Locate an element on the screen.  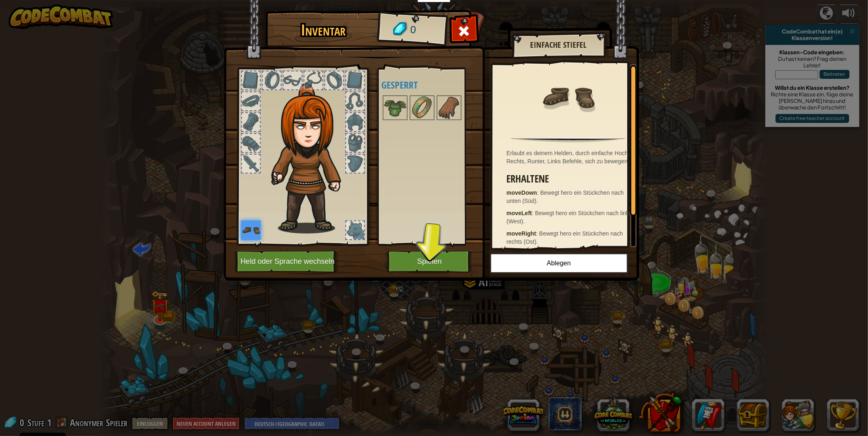
button: Held oder Sprache wechseln is located at coordinates (287, 261).